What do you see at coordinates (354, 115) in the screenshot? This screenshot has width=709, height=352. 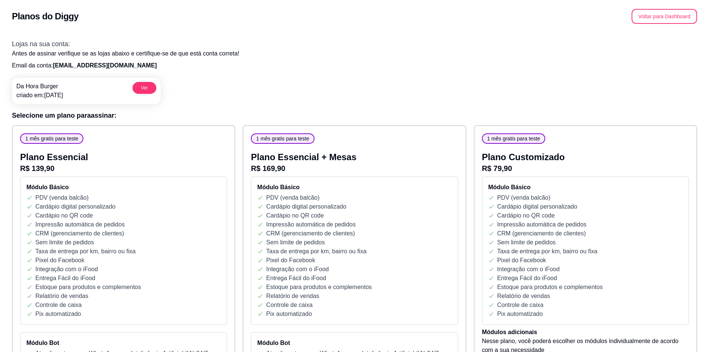 I see `h3: Selecione um plano para assinar :` at bounding box center [354, 115].